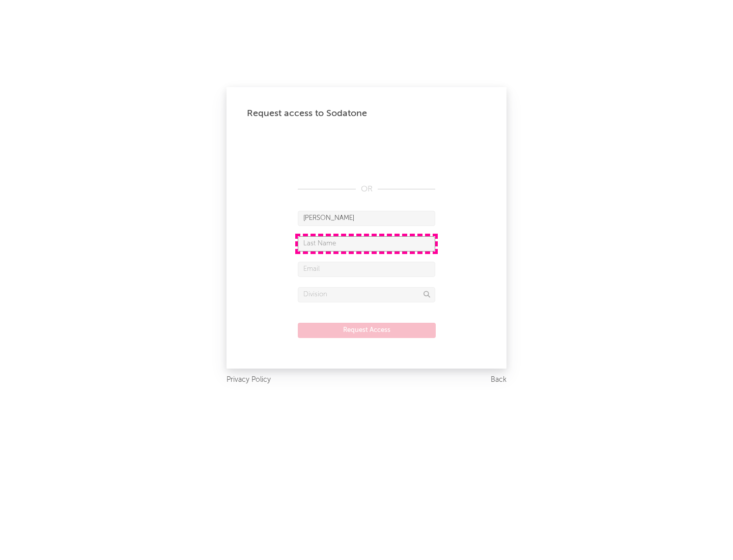 Image resolution: width=733 pixels, height=560 pixels. Describe the element at coordinates (367, 244) in the screenshot. I see `input: Last Name` at that location.